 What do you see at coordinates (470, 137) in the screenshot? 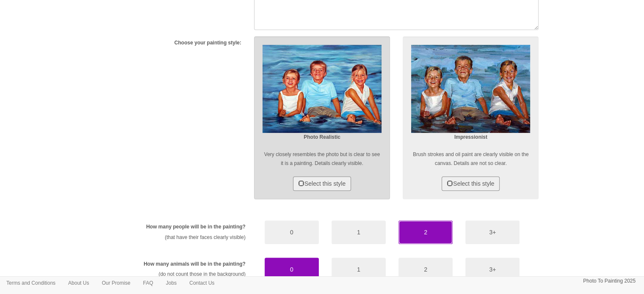
I see `p: Impressionist` at bounding box center [470, 137].